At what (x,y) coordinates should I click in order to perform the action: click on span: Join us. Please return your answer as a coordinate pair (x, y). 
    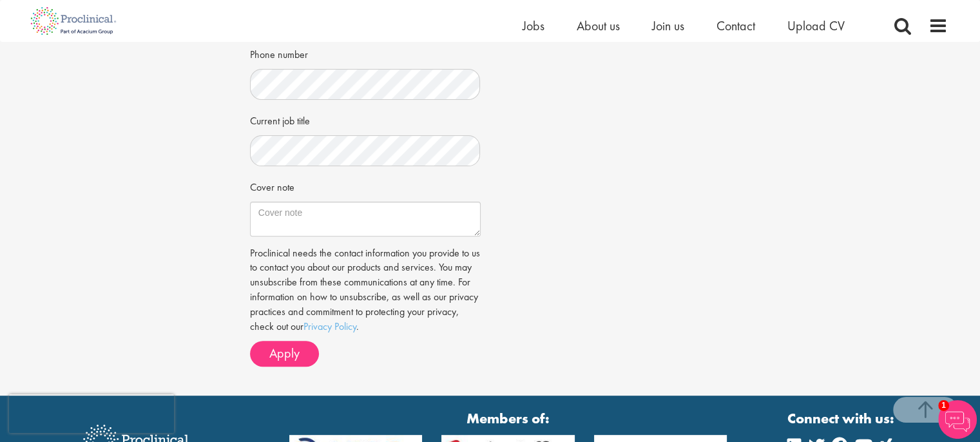
    Looking at the image, I should click on (668, 26).